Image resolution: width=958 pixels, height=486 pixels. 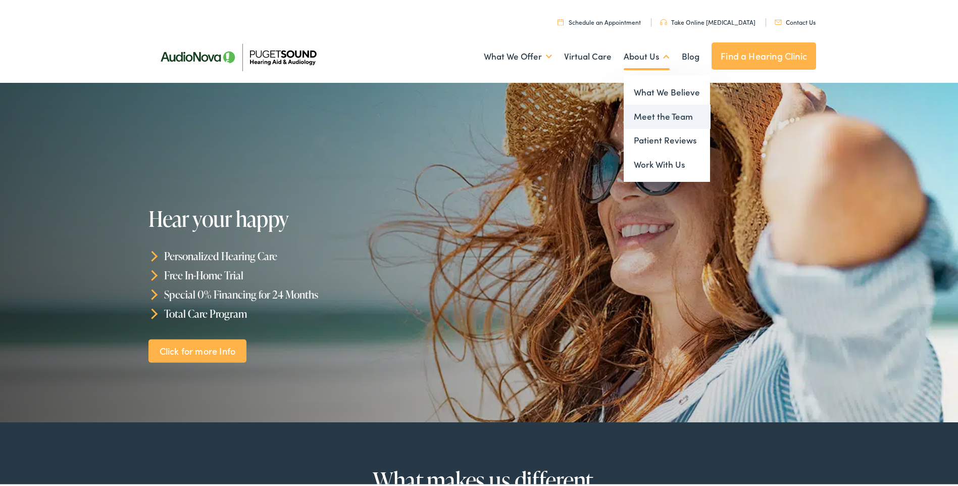 I want to click on a: Find a Hearing Clinic, so click(x=763, y=54).